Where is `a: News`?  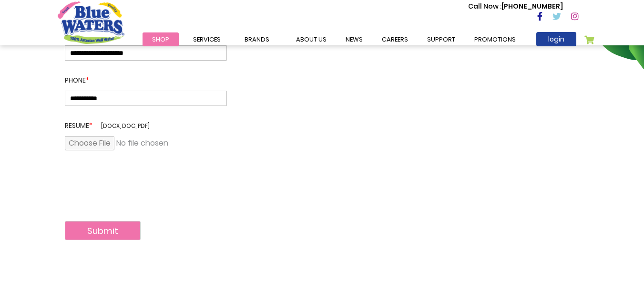
a: News is located at coordinates (354, 39).